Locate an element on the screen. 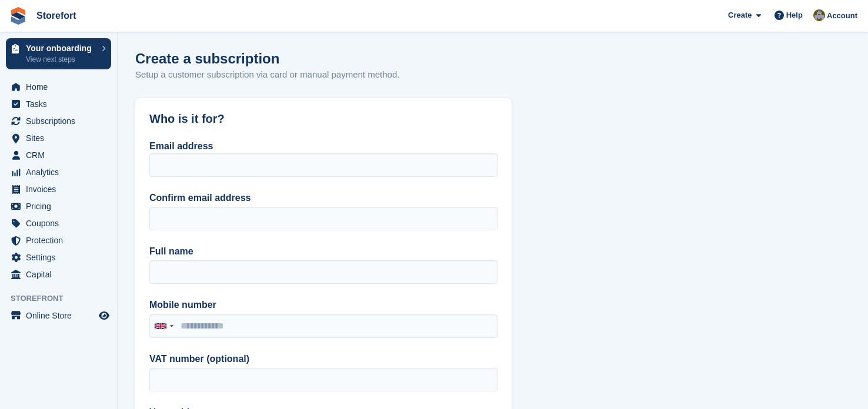 The image size is (868, 409). p: Your onboarding is located at coordinates (60, 48).